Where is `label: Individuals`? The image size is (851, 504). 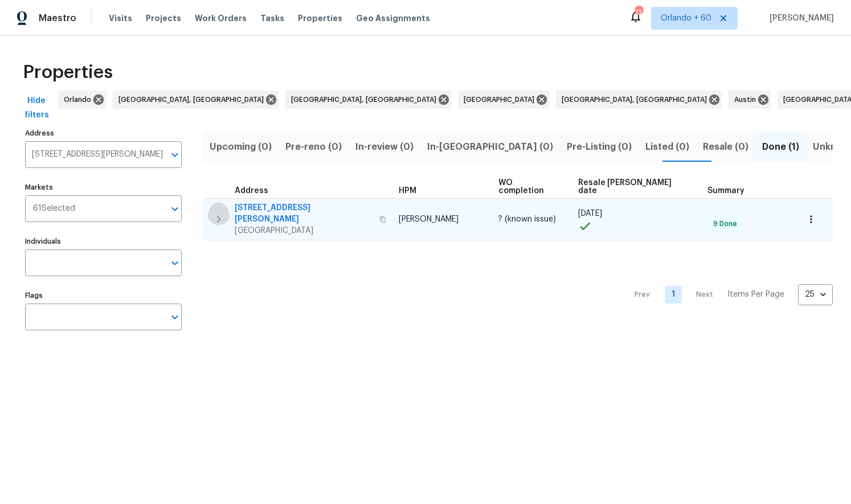 label: Individuals is located at coordinates (103, 241).